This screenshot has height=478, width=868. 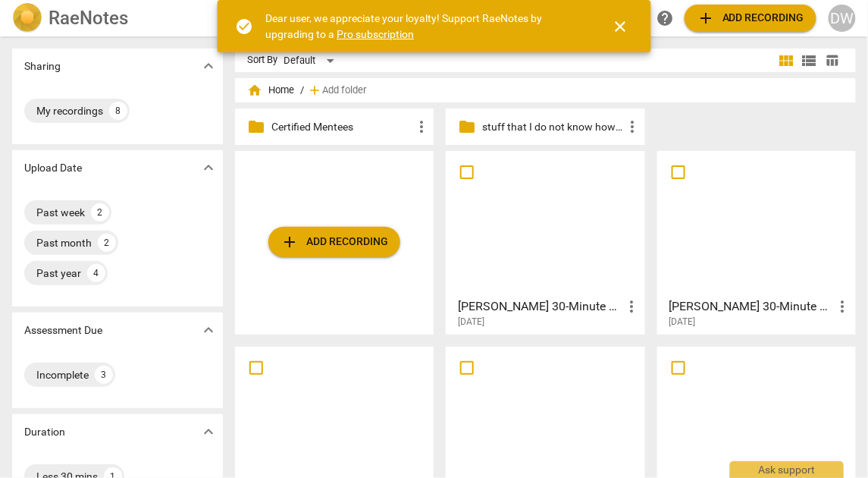 What do you see at coordinates (751, 306) in the screenshot?
I see `h3: Ruth Olney 30-Minute Recording` at bounding box center [751, 306].